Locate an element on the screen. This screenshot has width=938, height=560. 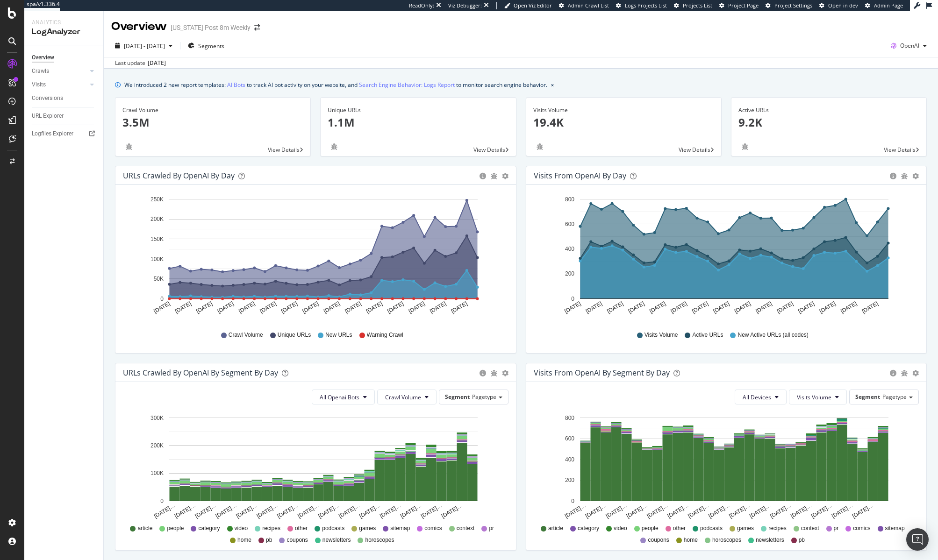
text: 200K is located at coordinates (157, 220).